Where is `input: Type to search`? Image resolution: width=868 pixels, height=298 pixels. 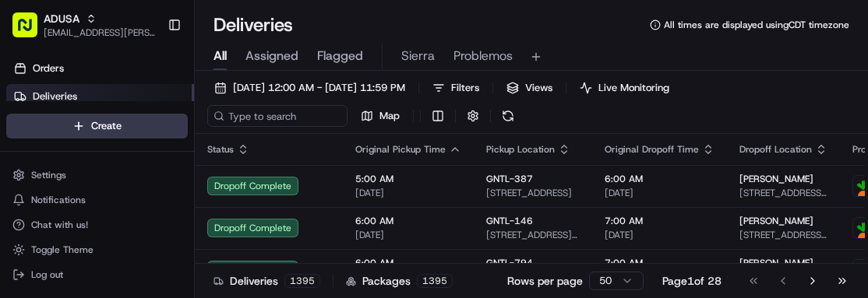 input: Type to search is located at coordinates (277, 116).